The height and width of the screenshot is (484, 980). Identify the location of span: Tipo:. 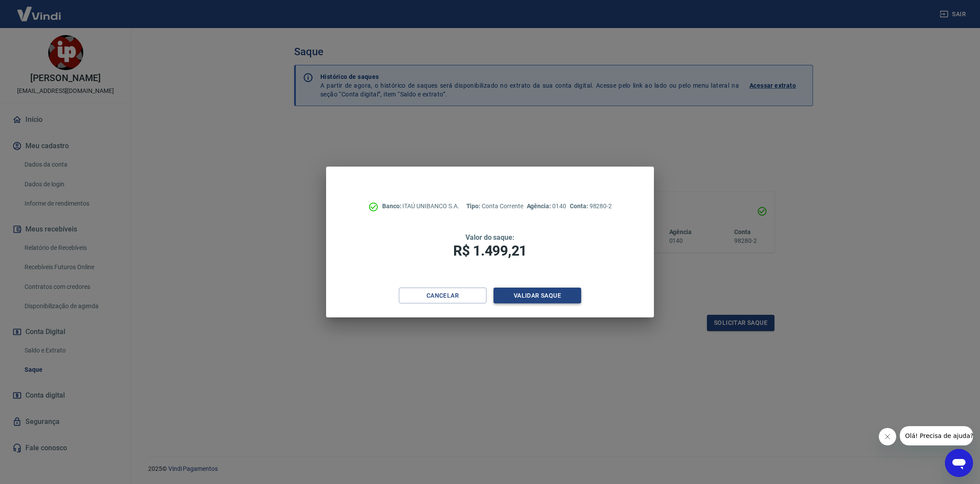
(474, 206).